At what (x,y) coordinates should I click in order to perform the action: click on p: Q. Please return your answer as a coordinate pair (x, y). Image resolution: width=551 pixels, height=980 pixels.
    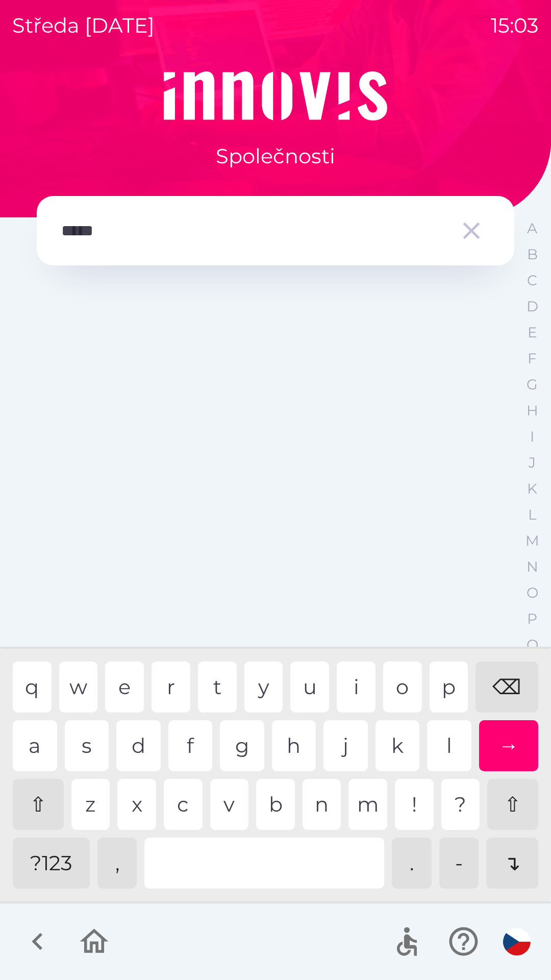
    Looking at the image, I should click on (532, 645).